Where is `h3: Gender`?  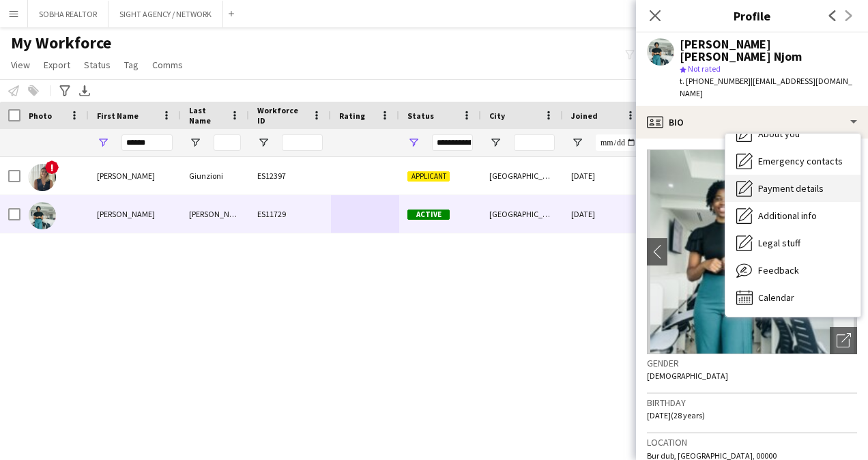 h3: Gender is located at coordinates (753, 364).